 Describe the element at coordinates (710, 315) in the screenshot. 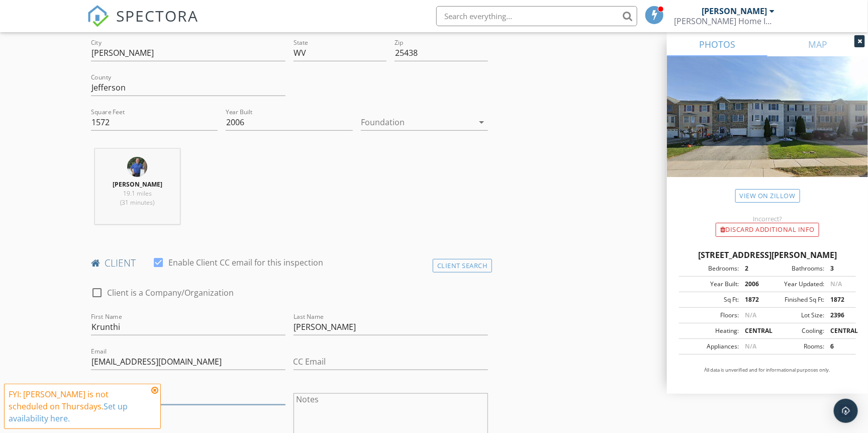

I see `div: Floors:` at that location.